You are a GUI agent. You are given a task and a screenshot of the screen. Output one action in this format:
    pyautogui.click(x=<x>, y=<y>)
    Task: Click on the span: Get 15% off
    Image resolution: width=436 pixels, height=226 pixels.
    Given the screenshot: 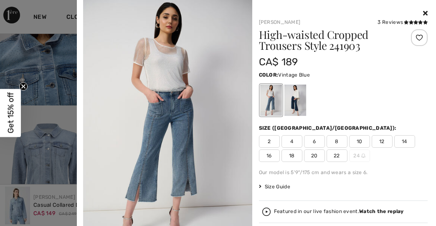 What is the action you would take?
    pyautogui.click(x=10, y=113)
    